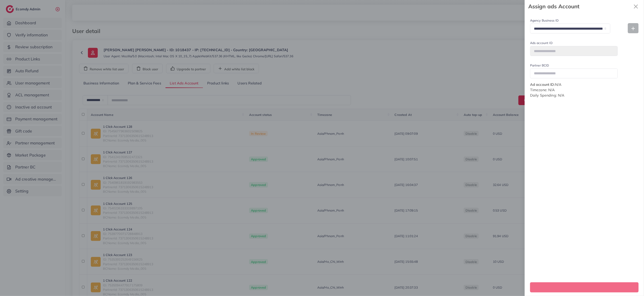  Describe the element at coordinates (573, 65) in the screenshot. I see `label: Partner BCID` at that location.